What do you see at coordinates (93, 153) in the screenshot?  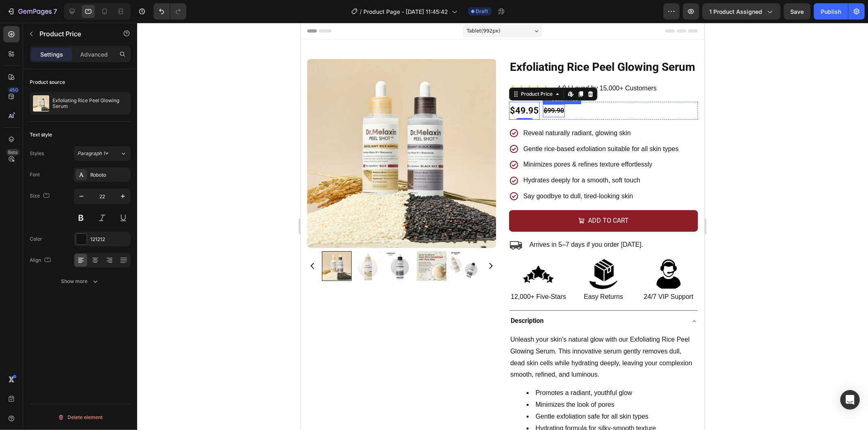 I see `span: Paragraph 1*` at bounding box center [93, 153].